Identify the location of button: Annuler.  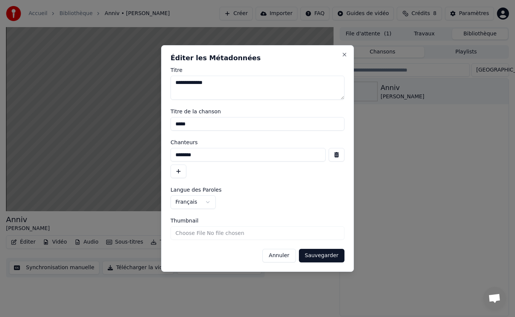
(279, 256).